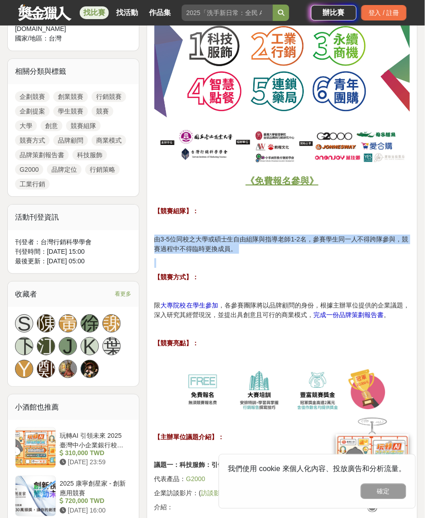  Describe the element at coordinates (94, 13) in the screenshot. I see `a: 找比賽` at that location.